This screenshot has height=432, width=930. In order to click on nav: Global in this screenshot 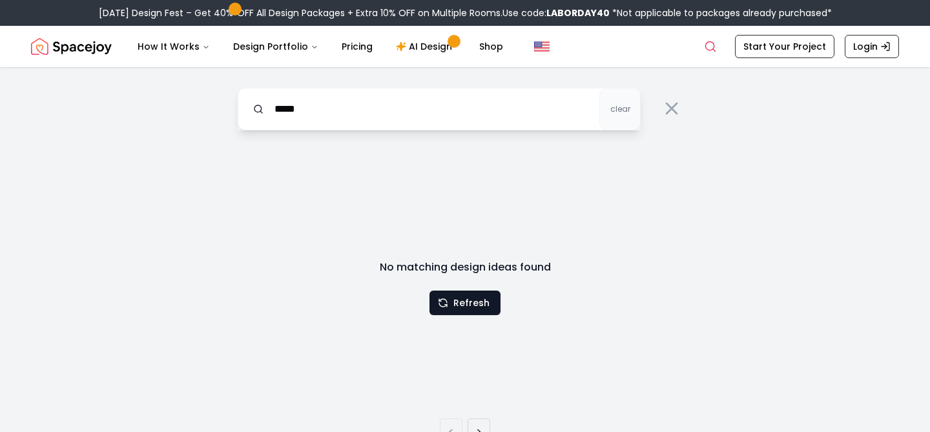, I will do `click(465, 47)`.